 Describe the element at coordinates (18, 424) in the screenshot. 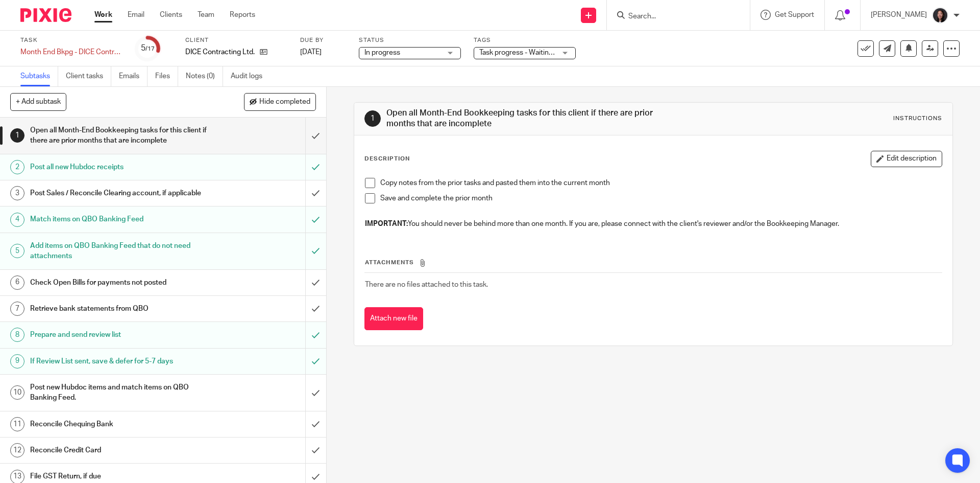

I see `div: 11` at that location.